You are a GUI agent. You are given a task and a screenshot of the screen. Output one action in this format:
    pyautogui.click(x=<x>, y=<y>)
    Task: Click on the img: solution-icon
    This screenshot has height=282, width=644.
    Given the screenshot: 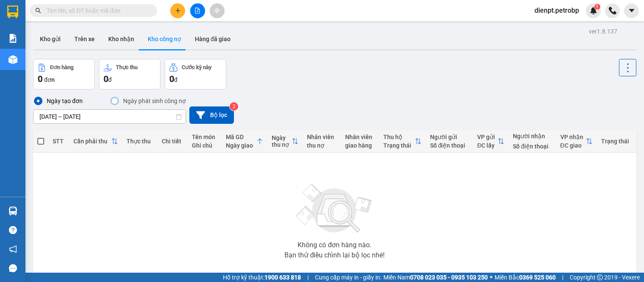 What is the action you would take?
    pyautogui.click(x=13, y=38)
    